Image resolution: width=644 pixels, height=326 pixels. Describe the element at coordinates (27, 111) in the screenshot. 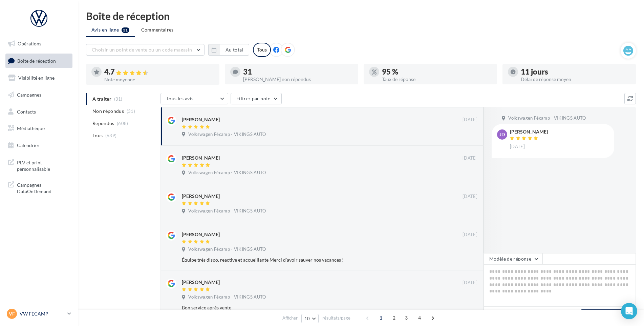

I see `span: Contacts` at that location.